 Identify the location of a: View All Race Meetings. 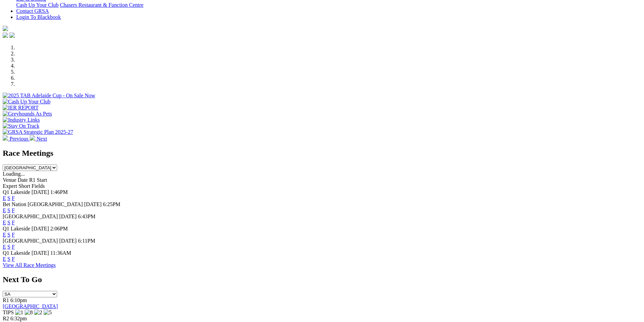
(29, 265).